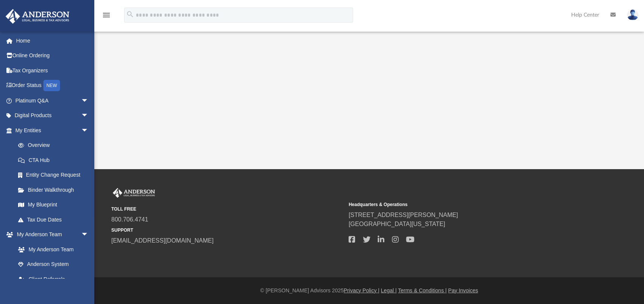  Describe the element at coordinates (227, 230) in the screenshot. I see `small: SUPPORT` at that location.